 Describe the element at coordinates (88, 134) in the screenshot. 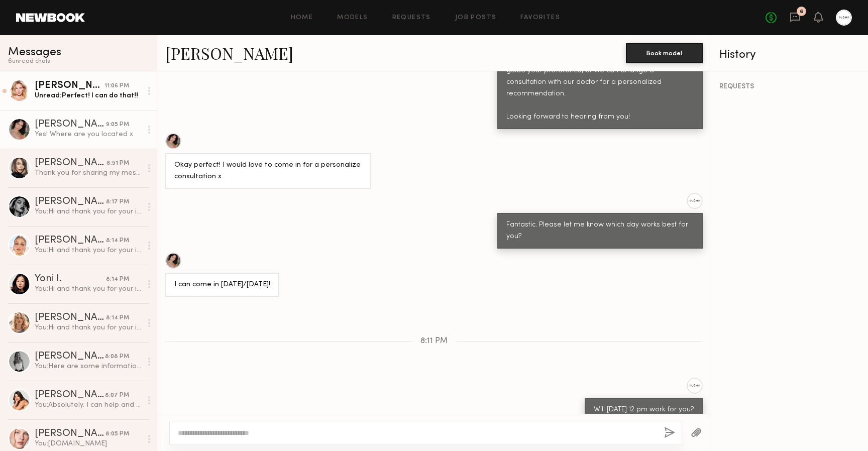

I see `div: Yes! Where are you located x` at that location.